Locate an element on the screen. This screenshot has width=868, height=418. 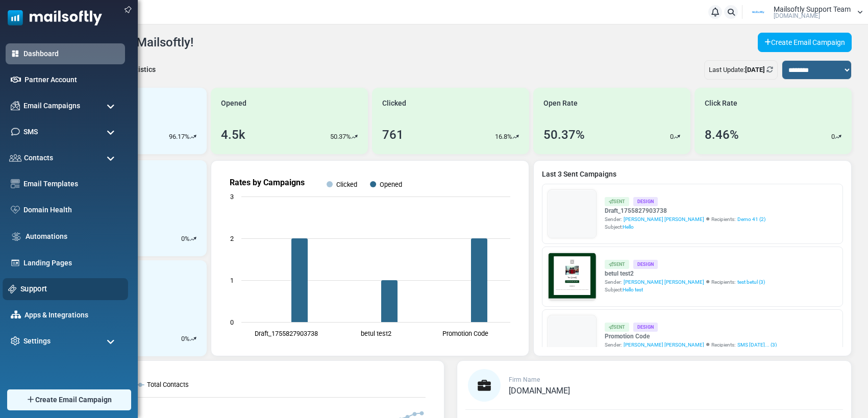
text: Draft_1755827903738 is located at coordinates (286, 333).